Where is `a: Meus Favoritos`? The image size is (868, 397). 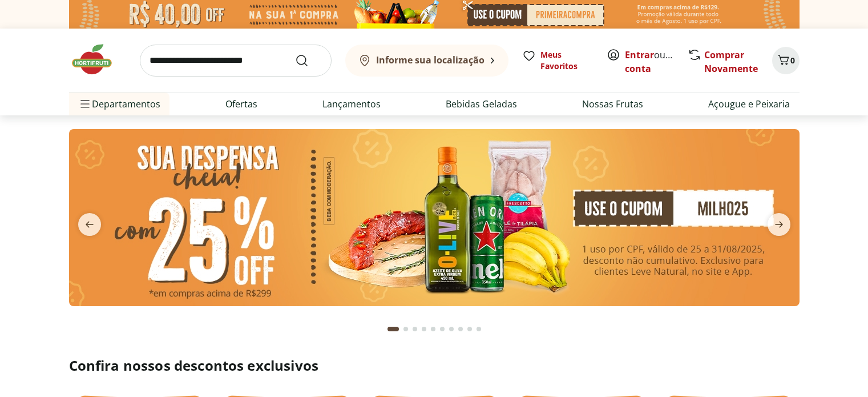 a: Meus Favoritos is located at coordinates (558, 61).